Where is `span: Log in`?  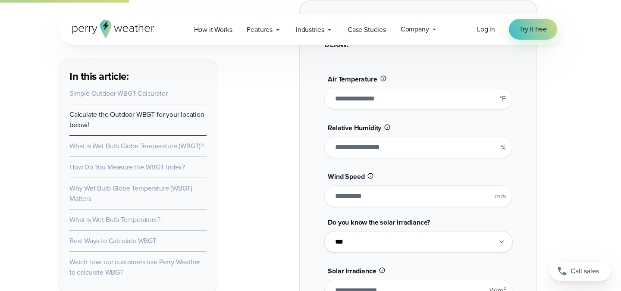
span: Log in is located at coordinates (486, 29).